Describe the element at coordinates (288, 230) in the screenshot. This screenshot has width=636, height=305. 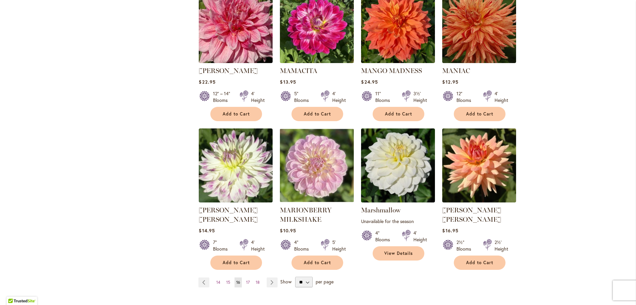
I see `span: $10.95` at that location.